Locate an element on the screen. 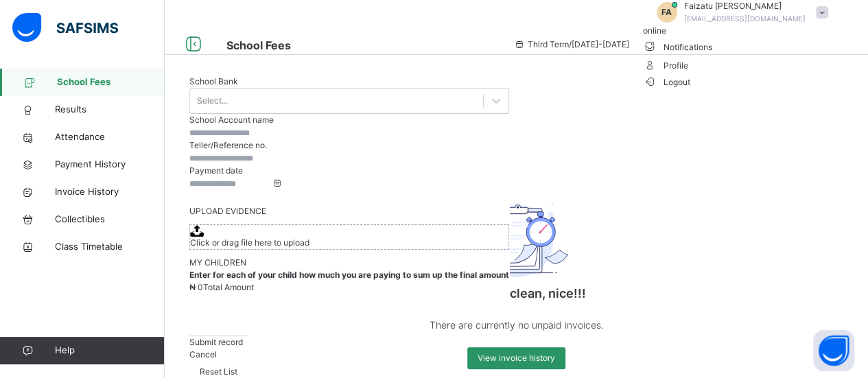 This screenshot has height=378, width=868. span: MY CHILDREN is located at coordinates (218, 262).